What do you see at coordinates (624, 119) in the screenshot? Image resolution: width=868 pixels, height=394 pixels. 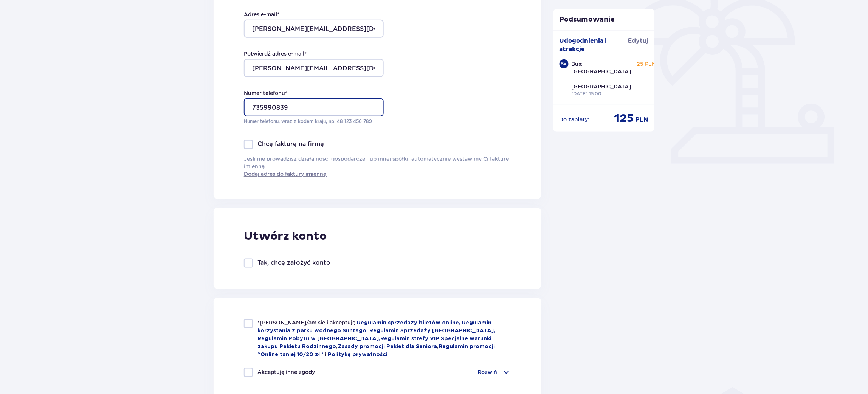 I see `p: 125` at bounding box center [624, 119].